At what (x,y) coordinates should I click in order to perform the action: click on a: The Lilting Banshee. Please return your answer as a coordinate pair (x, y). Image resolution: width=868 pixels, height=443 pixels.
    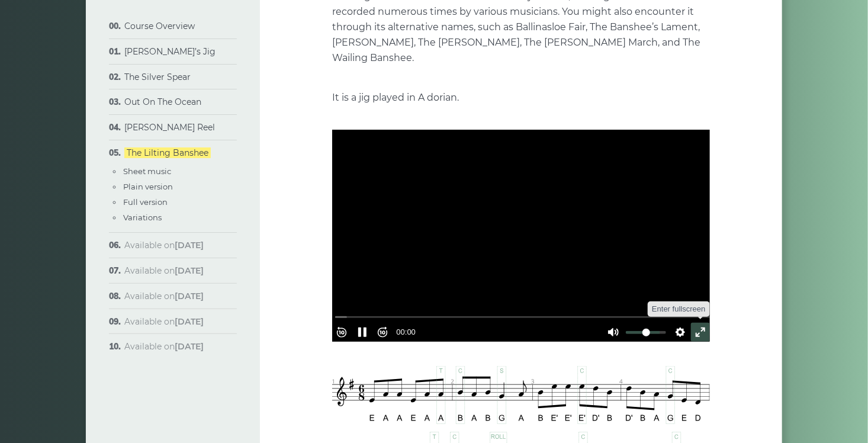
    Looking at the image, I should click on (167, 153).